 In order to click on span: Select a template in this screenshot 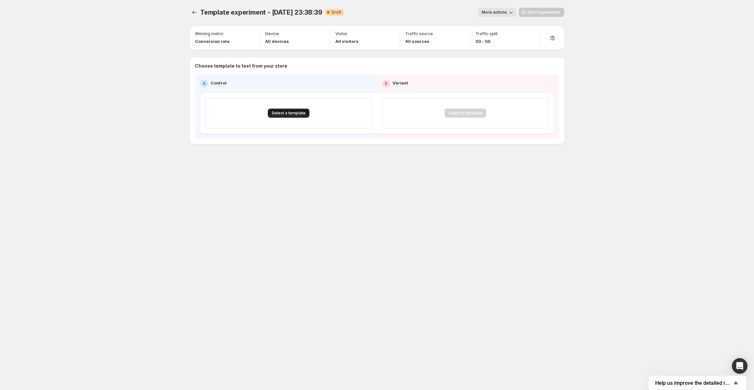, I will do `click(288, 113)`.